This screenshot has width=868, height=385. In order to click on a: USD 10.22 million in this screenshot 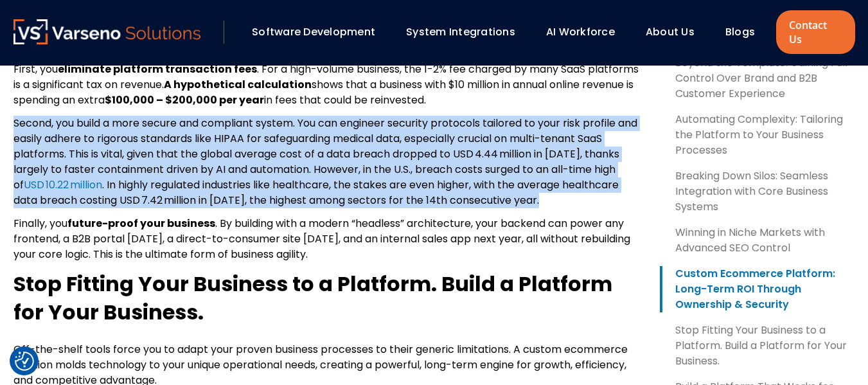, I will do `click(63, 185)`.